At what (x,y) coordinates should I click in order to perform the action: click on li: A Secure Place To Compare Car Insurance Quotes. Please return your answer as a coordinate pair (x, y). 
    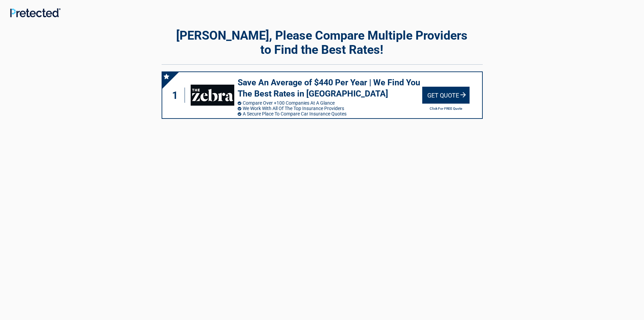
    Looking at the image, I should click on (330, 114).